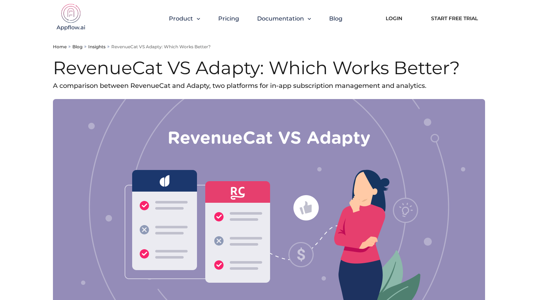  What do you see at coordinates (229, 18) in the screenshot?
I see `a: Pricing` at bounding box center [229, 18].